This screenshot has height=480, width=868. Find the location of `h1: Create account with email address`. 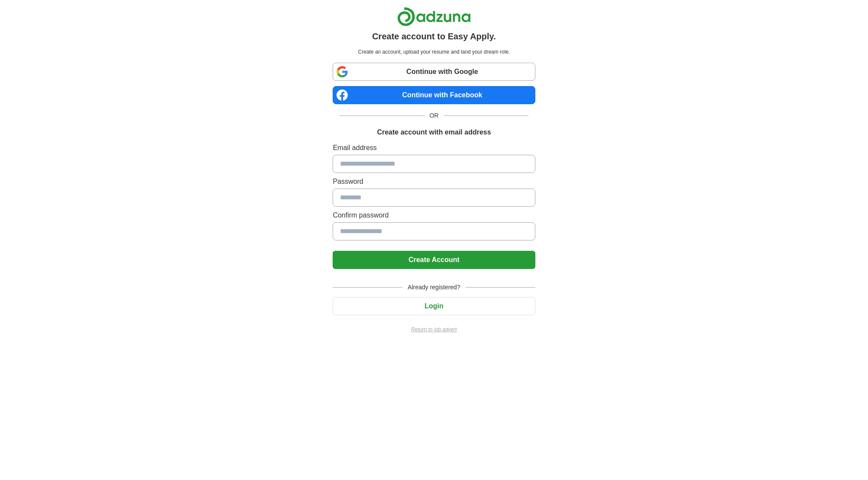

h1: Create account with email address is located at coordinates (434, 132).